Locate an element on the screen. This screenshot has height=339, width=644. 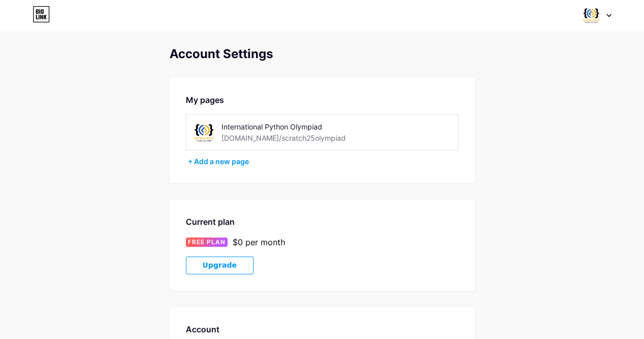
div: My pages is located at coordinates (323, 100).